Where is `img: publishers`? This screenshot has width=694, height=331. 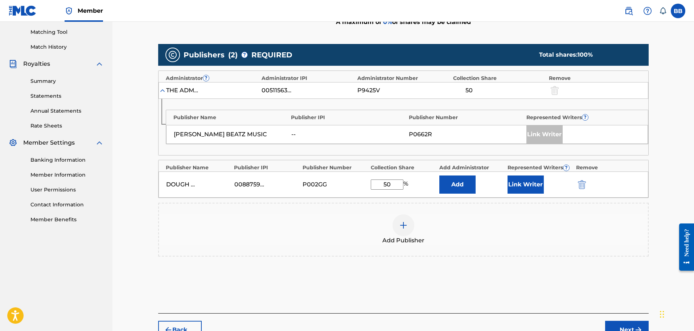 img: publishers is located at coordinates (173, 55).